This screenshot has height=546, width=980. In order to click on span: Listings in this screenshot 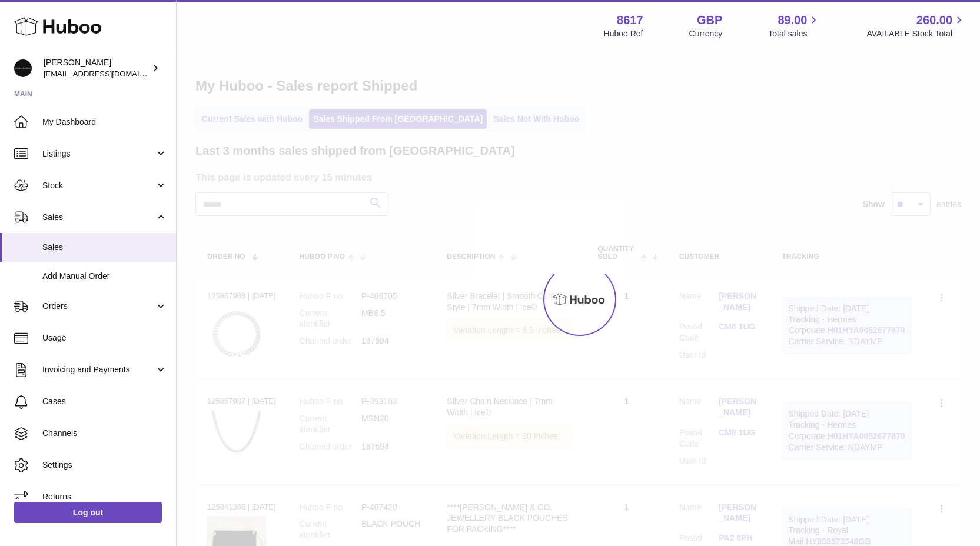, I will do `click(98, 153)`.